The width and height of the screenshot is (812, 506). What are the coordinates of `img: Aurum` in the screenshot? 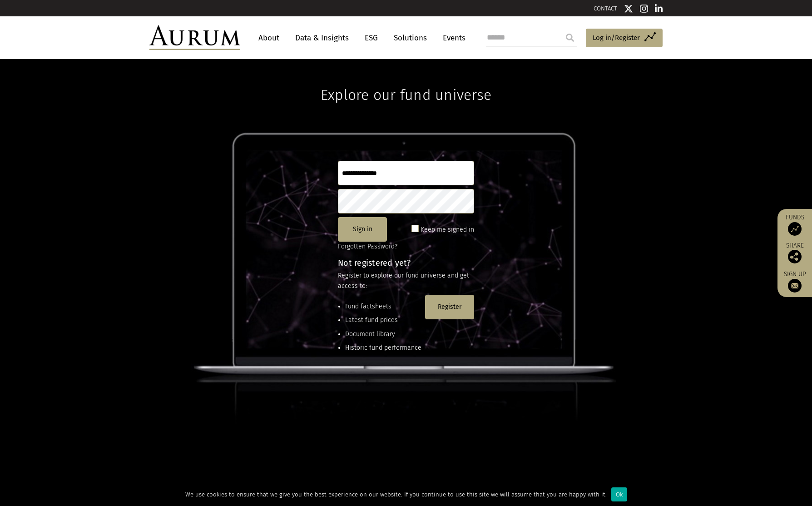 It's located at (195, 38).